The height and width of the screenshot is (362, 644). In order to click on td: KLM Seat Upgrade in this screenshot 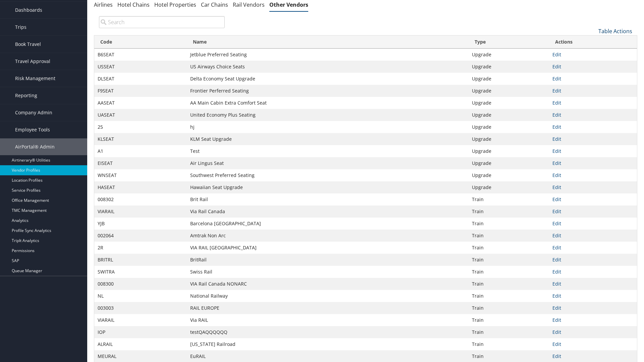, I will do `click(328, 139)`.